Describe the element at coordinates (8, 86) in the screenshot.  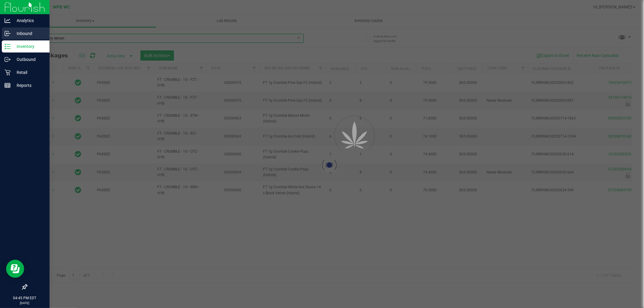
I see `inline-svg: Reports` at that location.